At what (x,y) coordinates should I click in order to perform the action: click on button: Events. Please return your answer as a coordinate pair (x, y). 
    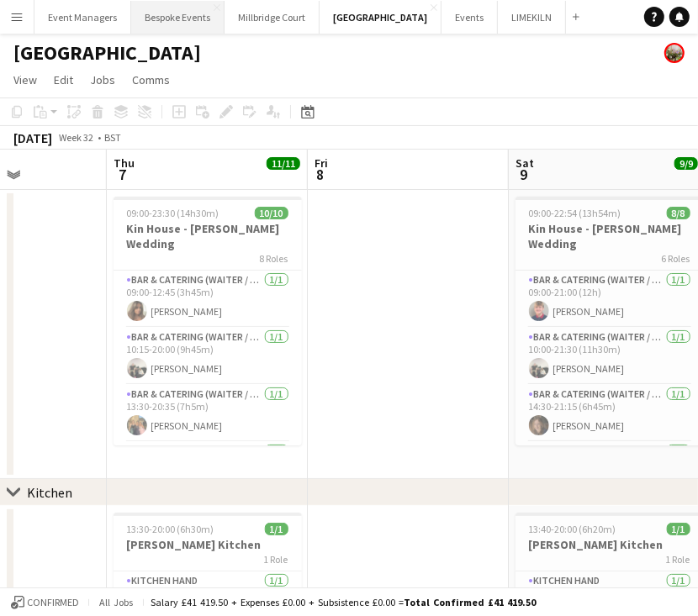
    Looking at the image, I should click on (469, 17).